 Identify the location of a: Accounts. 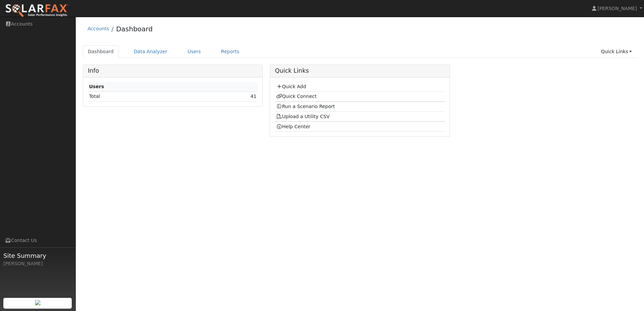
(98, 29).